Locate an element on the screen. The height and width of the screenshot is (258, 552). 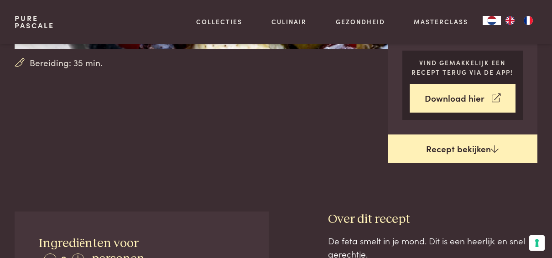
span: Ingrediënten voor is located at coordinates (89, 244).